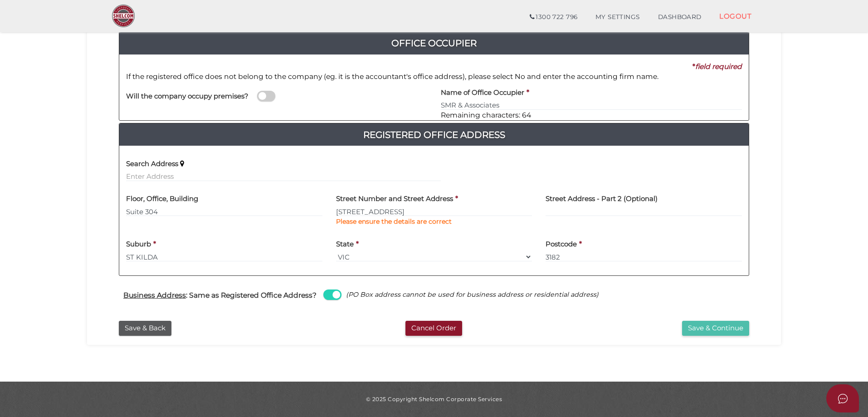 This screenshot has width=868, height=417. Describe the element at coordinates (680, 17) in the screenshot. I see `a: DASHBOARD` at that location.